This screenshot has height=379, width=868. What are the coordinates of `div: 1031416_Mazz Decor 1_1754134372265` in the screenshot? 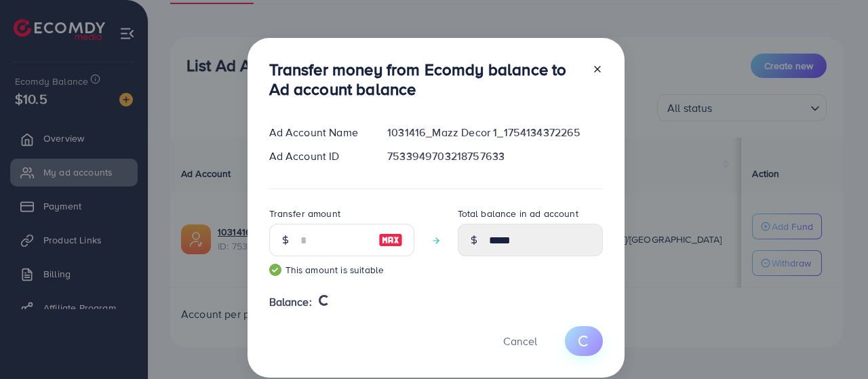 It's located at (494, 132).